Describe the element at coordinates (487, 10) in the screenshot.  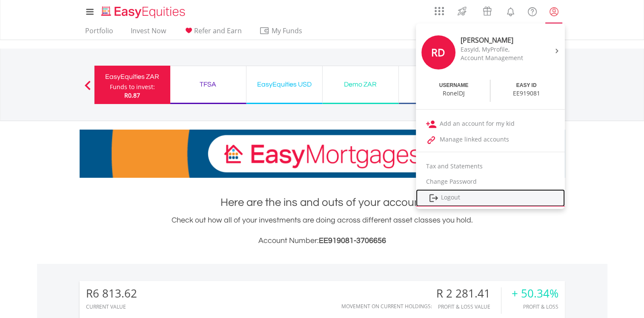
I see `a: Vouchers` at that location.